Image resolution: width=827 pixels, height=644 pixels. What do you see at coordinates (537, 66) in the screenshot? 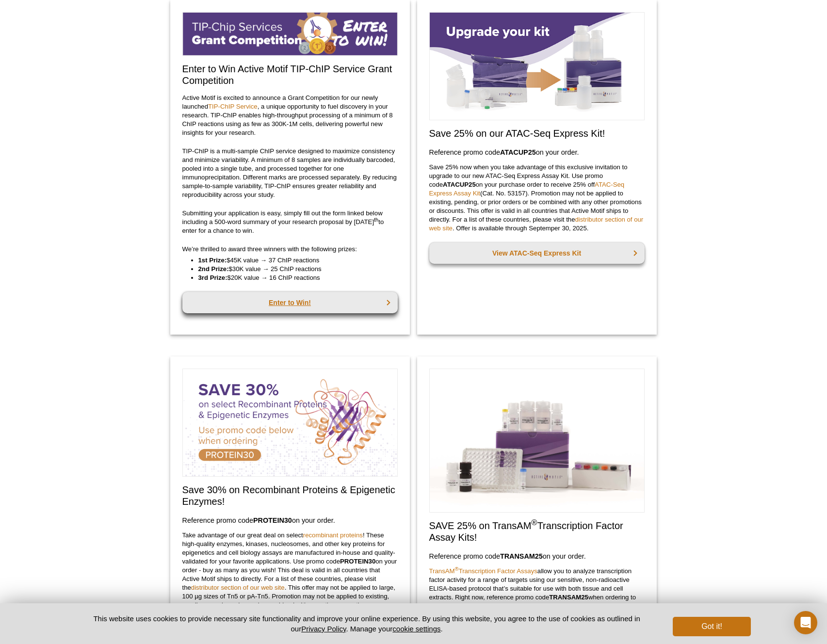
I see `img: Save on ATAC-Seq Express Assay Kit` at bounding box center [537, 66].